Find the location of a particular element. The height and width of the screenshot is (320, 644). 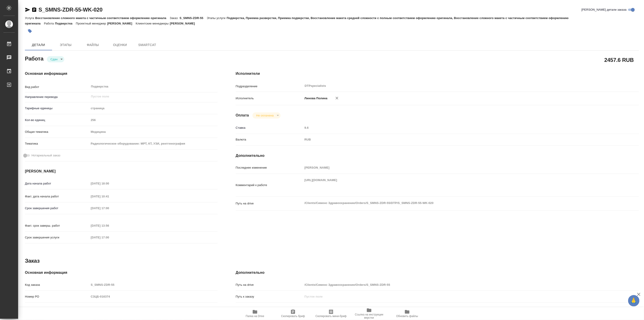

p: Валюта is located at coordinates (269, 139).